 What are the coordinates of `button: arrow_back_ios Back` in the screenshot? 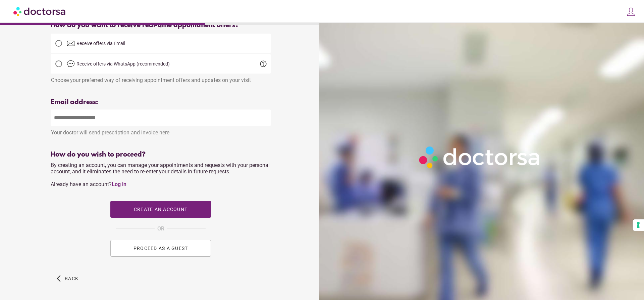 It's located at (68, 278).